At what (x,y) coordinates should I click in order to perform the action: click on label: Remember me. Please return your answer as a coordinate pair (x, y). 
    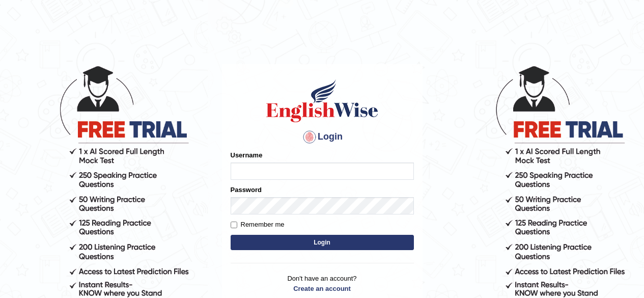
    Looking at the image, I should click on (258, 224).